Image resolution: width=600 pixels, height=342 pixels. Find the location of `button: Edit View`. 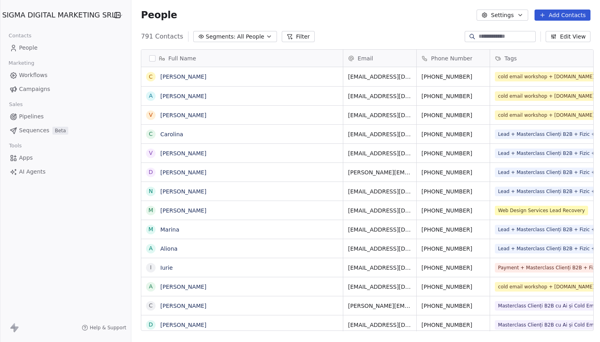

button: Edit View is located at coordinates (568, 37).